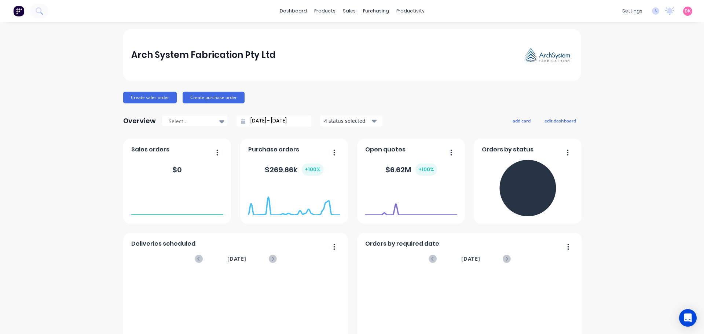  What do you see at coordinates (508, 150) in the screenshot?
I see `span: Orders by status` at bounding box center [508, 150].